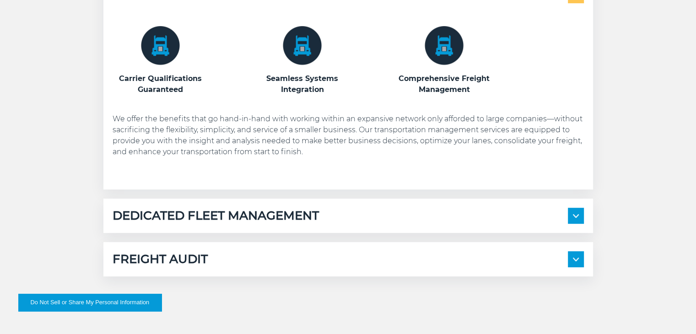 Image resolution: width=696 pixels, height=334 pixels. What do you see at coordinates (90, 302) in the screenshot?
I see `button: Do Not Sell or Share My Personal Information` at bounding box center [90, 302].